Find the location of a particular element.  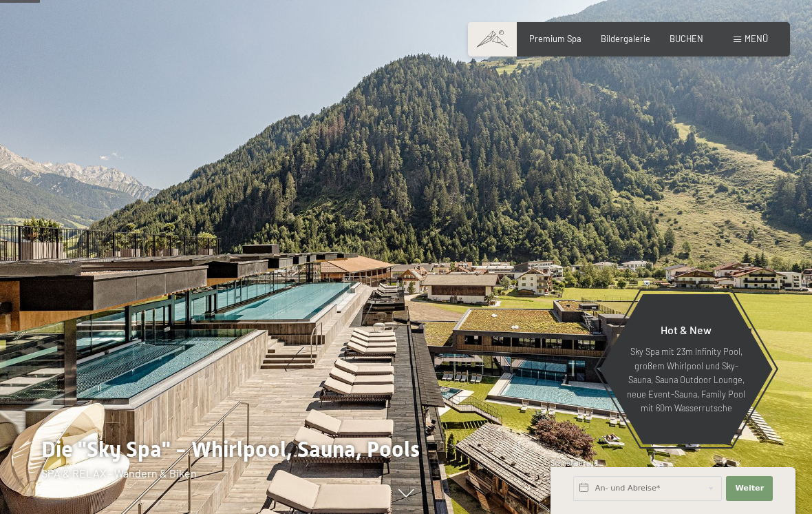

span: Hot & New is located at coordinates (686, 329).